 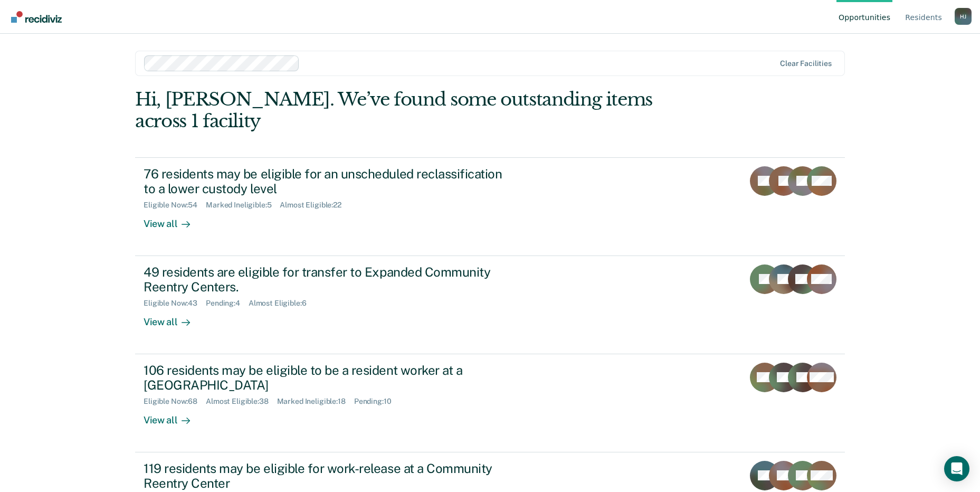 What do you see at coordinates (227, 303) in the screenshot?
I see `div: Pending : 4` at bounding box center [227, 303].